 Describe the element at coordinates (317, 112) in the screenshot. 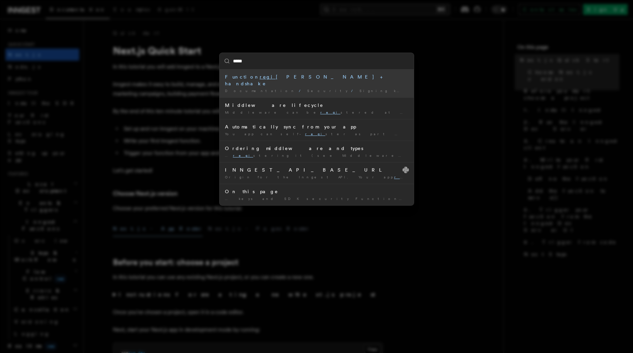

I see `div: Middleware can be stered at the Inngest clients or functions …` at that location.